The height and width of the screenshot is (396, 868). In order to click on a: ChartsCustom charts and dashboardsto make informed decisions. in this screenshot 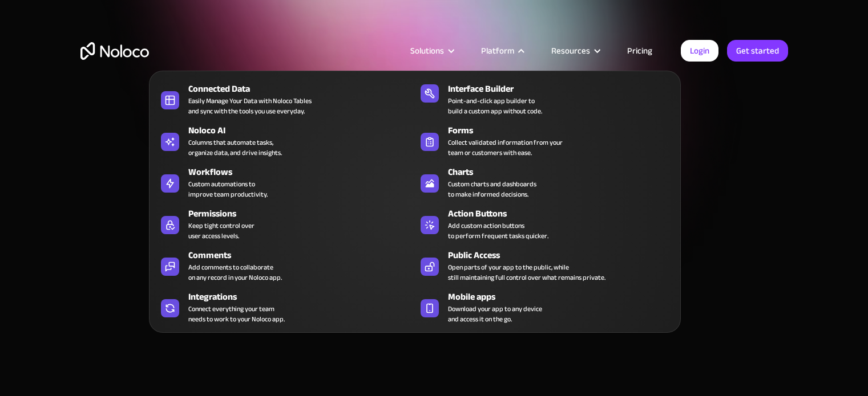, I will do `click(544, 182)`.